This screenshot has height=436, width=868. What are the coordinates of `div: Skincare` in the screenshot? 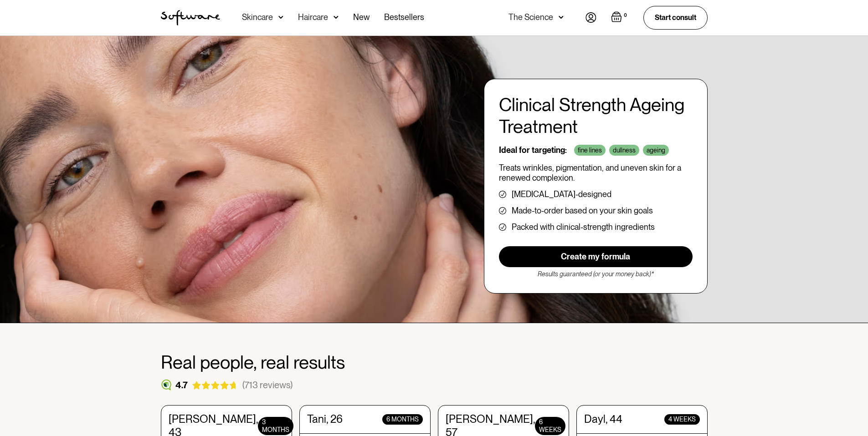 It's located at (257, 18).